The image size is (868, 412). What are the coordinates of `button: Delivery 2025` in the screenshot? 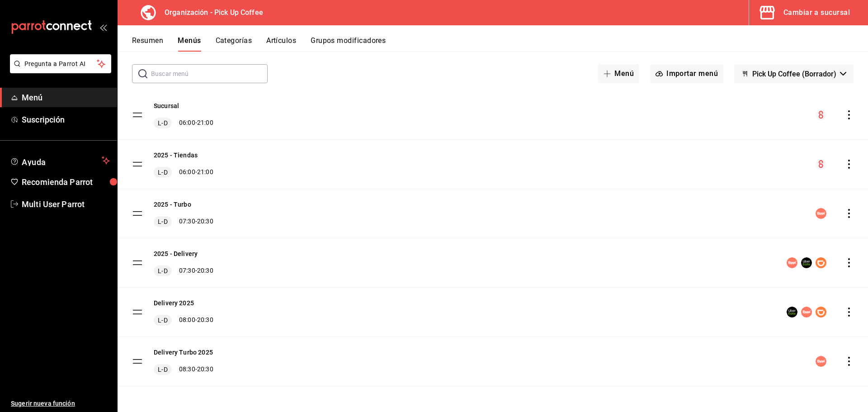 It's located at (174, 303).